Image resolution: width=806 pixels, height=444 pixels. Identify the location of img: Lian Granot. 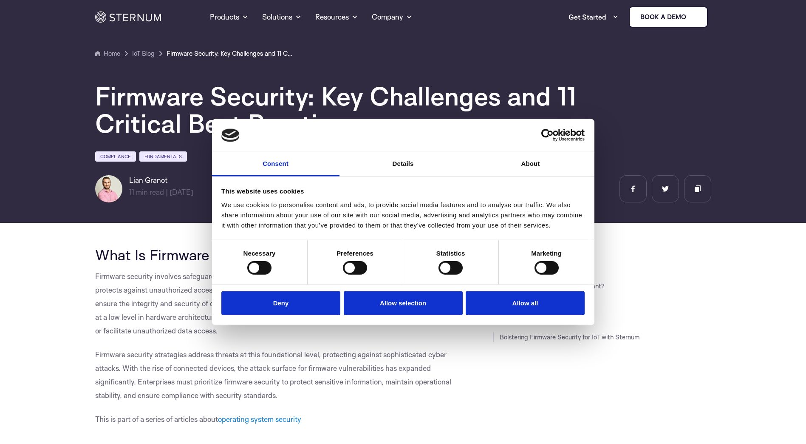
(109, 189).